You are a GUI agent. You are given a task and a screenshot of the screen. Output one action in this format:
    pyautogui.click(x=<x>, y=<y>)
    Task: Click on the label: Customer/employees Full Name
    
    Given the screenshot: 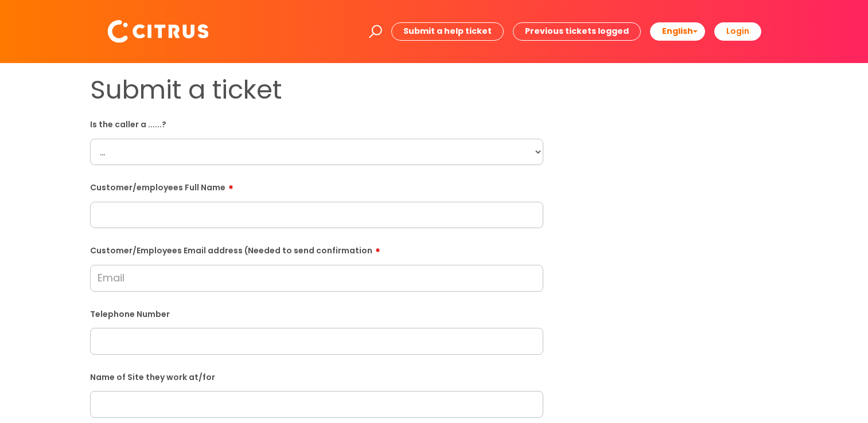 What is the action you would take?
    pyautogui.click(x=317, y=186)
    